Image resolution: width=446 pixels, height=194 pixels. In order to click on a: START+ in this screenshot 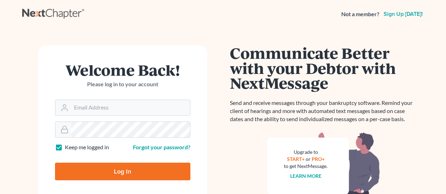, I will do `click(296, 159)`.